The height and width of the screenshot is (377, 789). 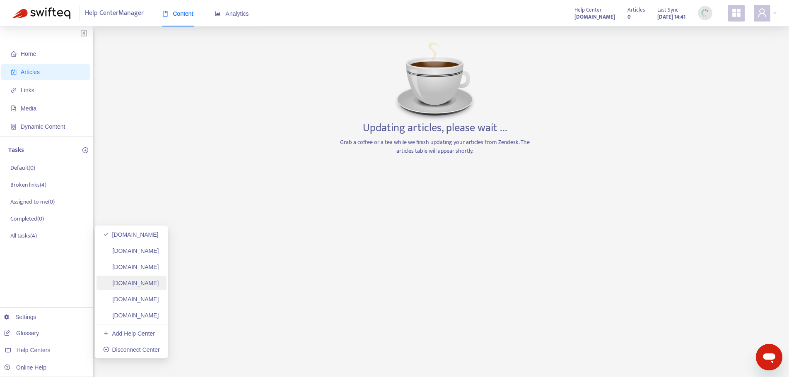 I want to click on span: Dynamic Content, so click(x=43, y=127).